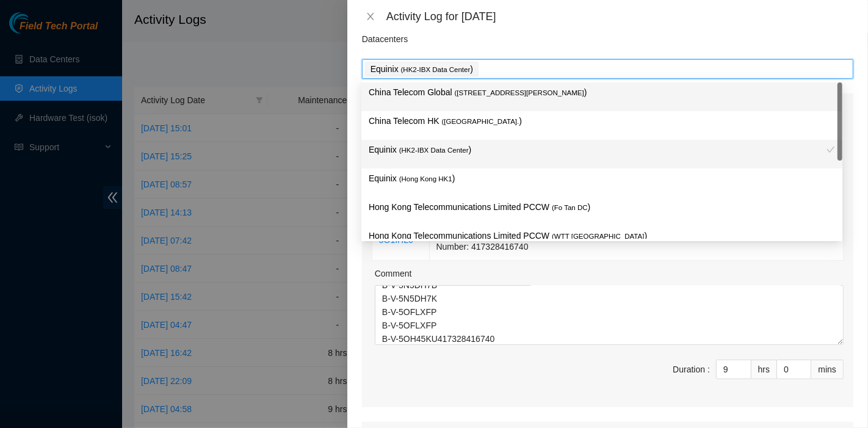 Image resolution: width=868 pixels, height=428 pixels. What do you see at coordinates (385, 36) in the screenshot?
I see `p: Datacenters` at bounding box center [385, 36].